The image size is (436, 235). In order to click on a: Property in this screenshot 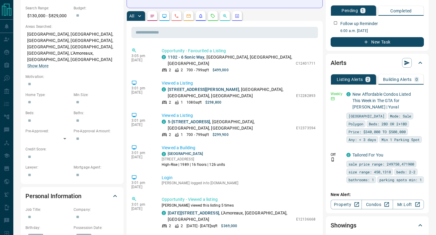, I will do `click(346, 205)`.